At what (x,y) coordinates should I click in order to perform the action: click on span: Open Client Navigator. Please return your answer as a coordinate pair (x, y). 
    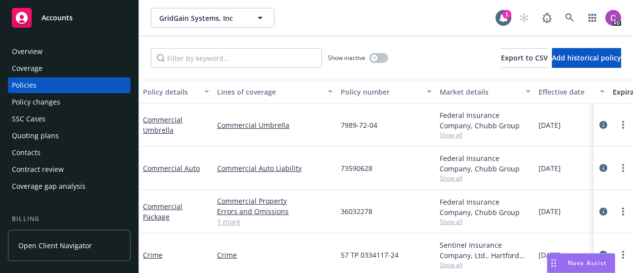
    Looking at the image, I should click on (55, 245).